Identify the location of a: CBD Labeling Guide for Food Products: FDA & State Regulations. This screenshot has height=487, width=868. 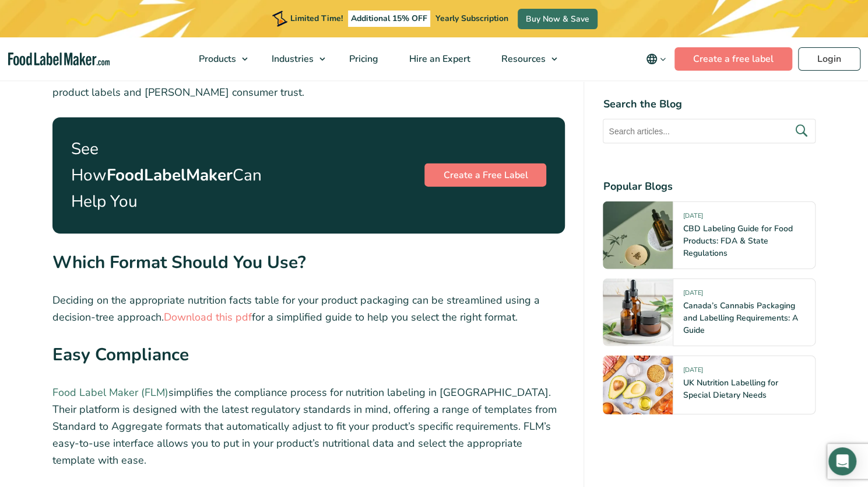
(738, 240).